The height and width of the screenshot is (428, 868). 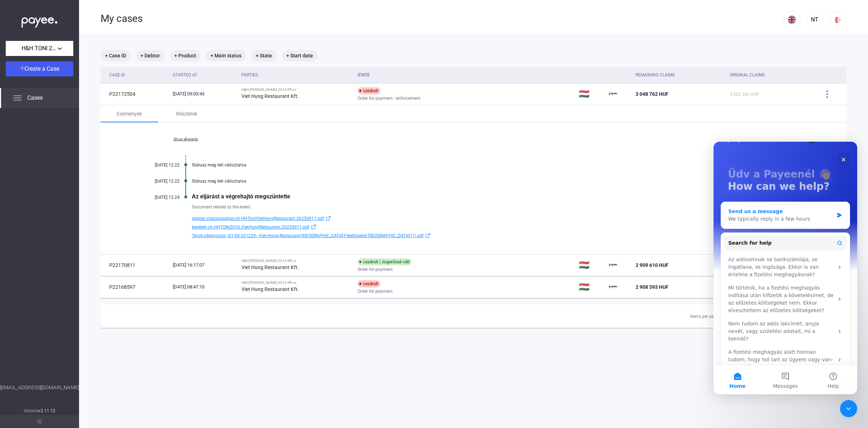 I want to click on div: Items per page:, so click(x=704, y=317).